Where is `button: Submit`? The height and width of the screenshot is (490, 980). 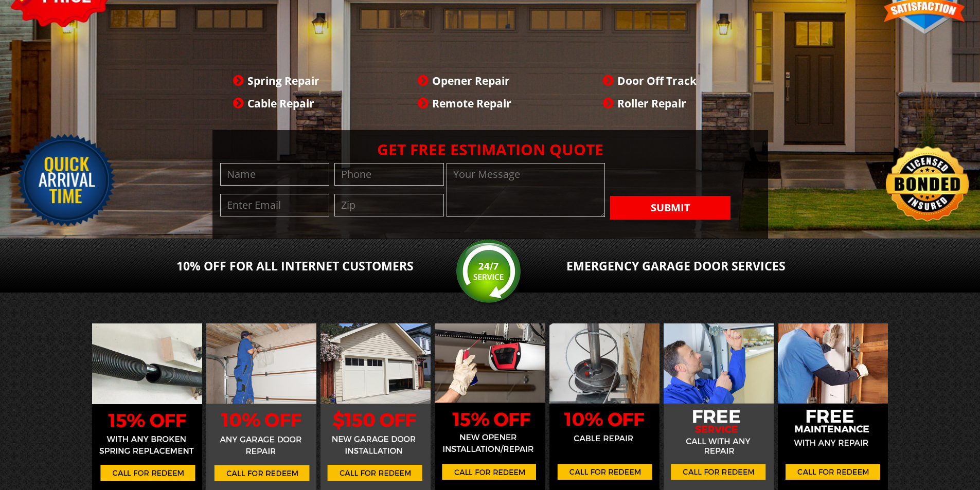
button: Submit is located at coordinates (670, 208).